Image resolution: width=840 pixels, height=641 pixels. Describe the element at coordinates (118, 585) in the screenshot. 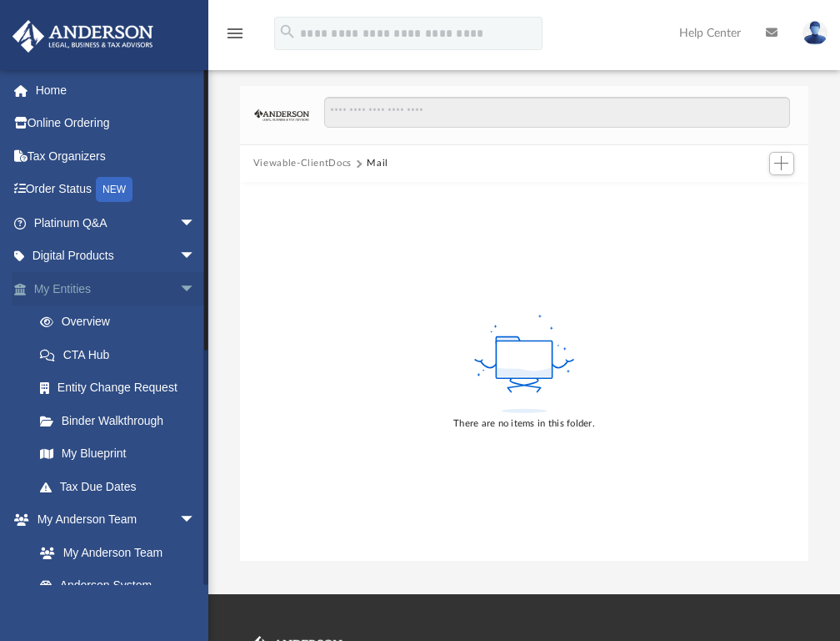

I see `a: Anderson System` at that location.